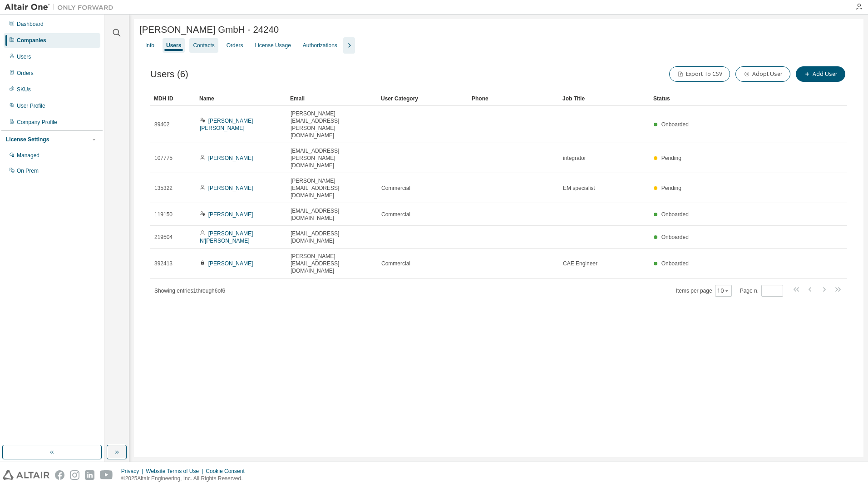 This screenshot has width=868, height=488. What do you see at coordinates (24, 90) in the screenshot?
I see `div: SKUs` at bounding box center [24, 90].